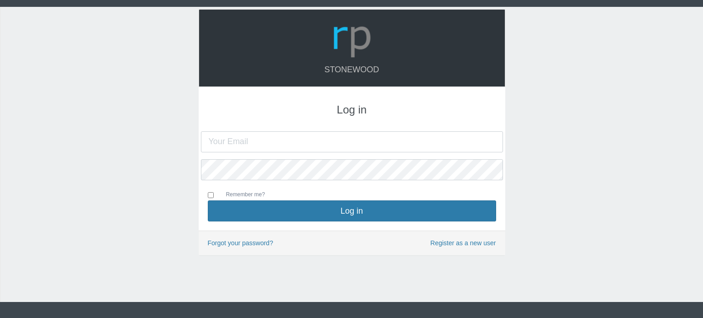  Describe the element at coordinates (240, 243) in the screenshot. I see `a: Forgot your password?` at that location.